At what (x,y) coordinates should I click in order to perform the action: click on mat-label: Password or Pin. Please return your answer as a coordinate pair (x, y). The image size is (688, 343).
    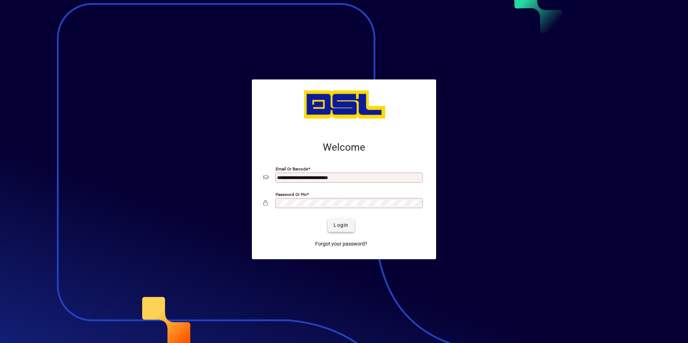
    Looking at the image, I should click on (291, 194).